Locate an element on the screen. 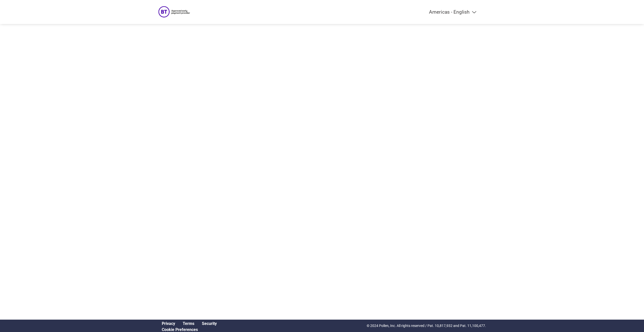  a: Security is located at coordinates (209, 324).